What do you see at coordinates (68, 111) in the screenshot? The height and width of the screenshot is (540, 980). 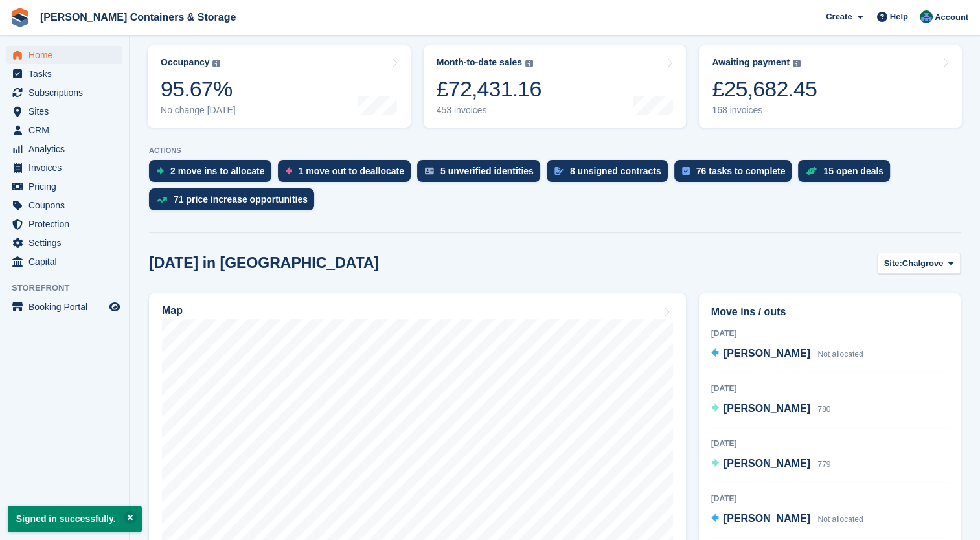 I see `span: Sites` at bounding box center [68, 111].